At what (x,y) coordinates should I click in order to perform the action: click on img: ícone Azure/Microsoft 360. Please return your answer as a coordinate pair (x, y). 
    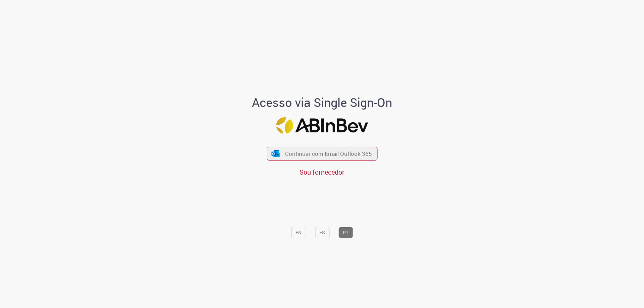
    Looking at the image, I should click on (276, 153).